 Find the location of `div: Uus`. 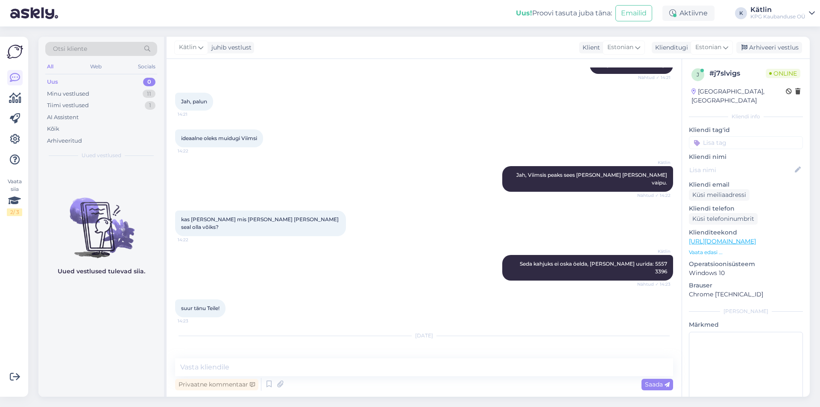

div: Uus is located at coordinates (53, 82).